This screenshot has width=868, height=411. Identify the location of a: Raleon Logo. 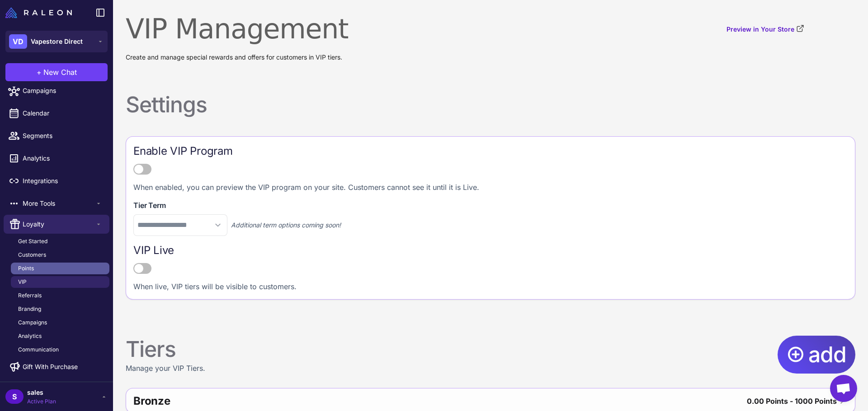
(40, 13).